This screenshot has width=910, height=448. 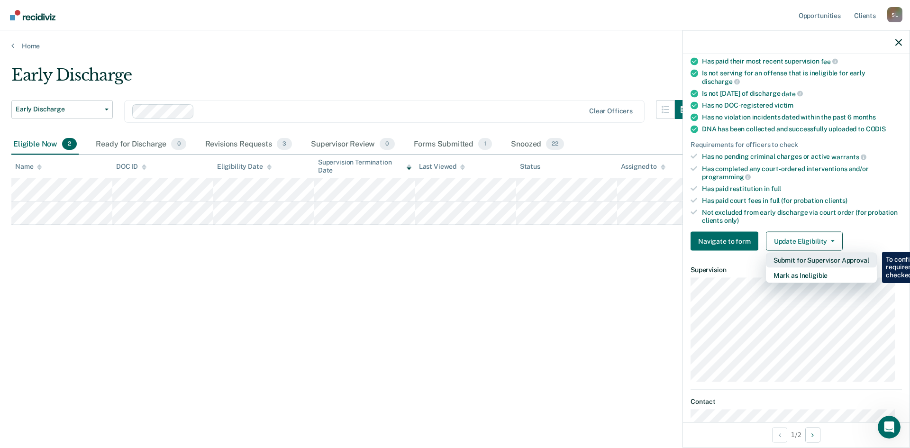 What do you see at coordinates (453, 145) in the screenshot?
I see `div: Forms Submitted` at bounding box center [453, 145].